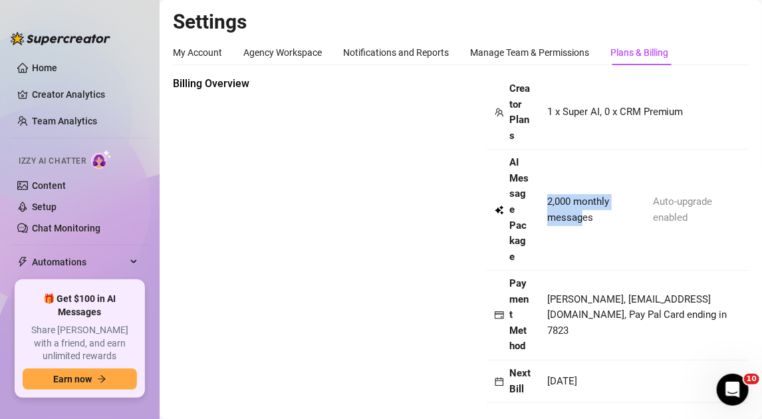 This screenshot has width=762, height=419. I want to click on a: Team Analytics, so click(65, 121).